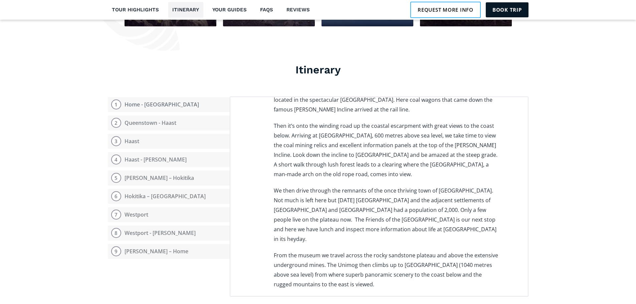 Image resolution: width=636 pixels, height=304 pixels. What do you see at coordinates (116, 252) in the screenshot?
I see `div: 9` at bounding box center [116, 252].